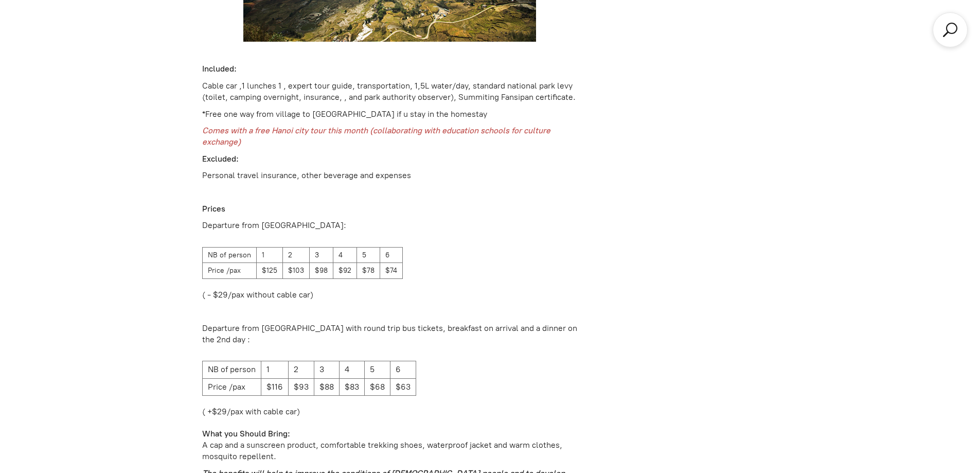 This screenshot has height=473, width=980. What do you see at coordinates (391, 271) in the screenshot?
I see `td: $74` at bounding box center [391, 271].